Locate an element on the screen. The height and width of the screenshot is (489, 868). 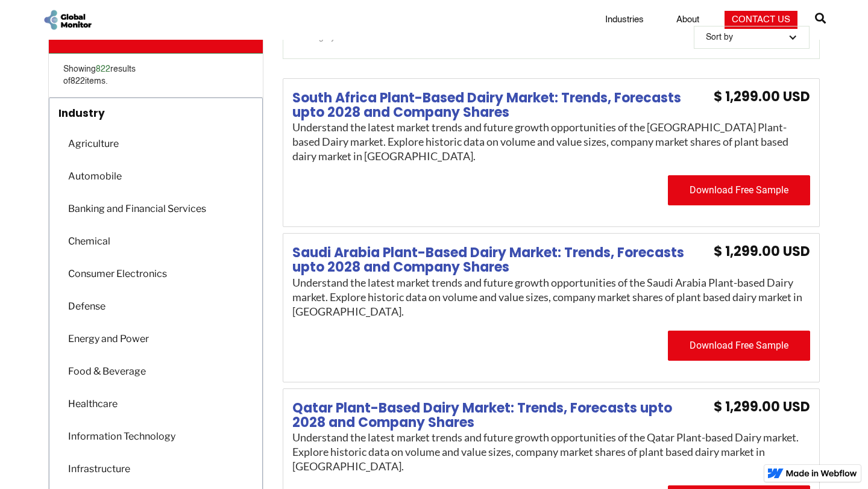
a: Healthcare is located at coordinates (92, 405).